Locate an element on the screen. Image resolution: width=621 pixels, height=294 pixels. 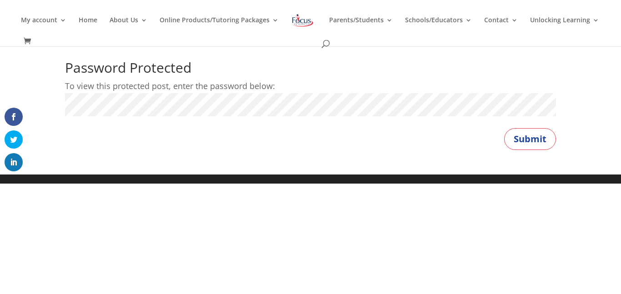
h1: Password Protected is located at coordinates (310, 70).